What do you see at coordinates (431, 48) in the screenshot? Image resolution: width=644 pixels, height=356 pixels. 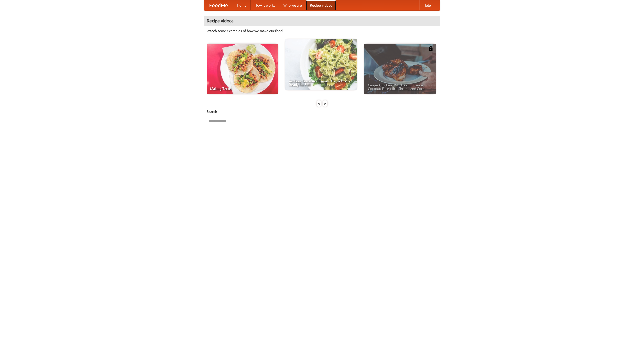 I see `img: 483408.png` at bounding box center [431, 48].